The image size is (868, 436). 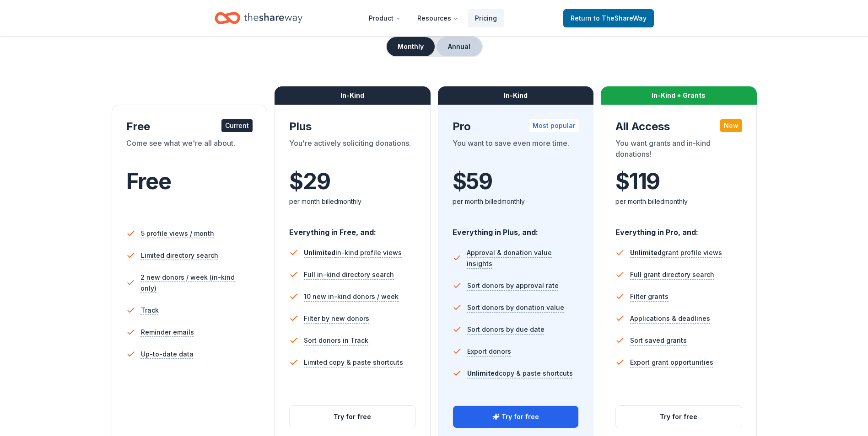 What do you see at coordinates (237, 126) in the screenshot?
I see `div: Current` at bounding box center [237, 126].